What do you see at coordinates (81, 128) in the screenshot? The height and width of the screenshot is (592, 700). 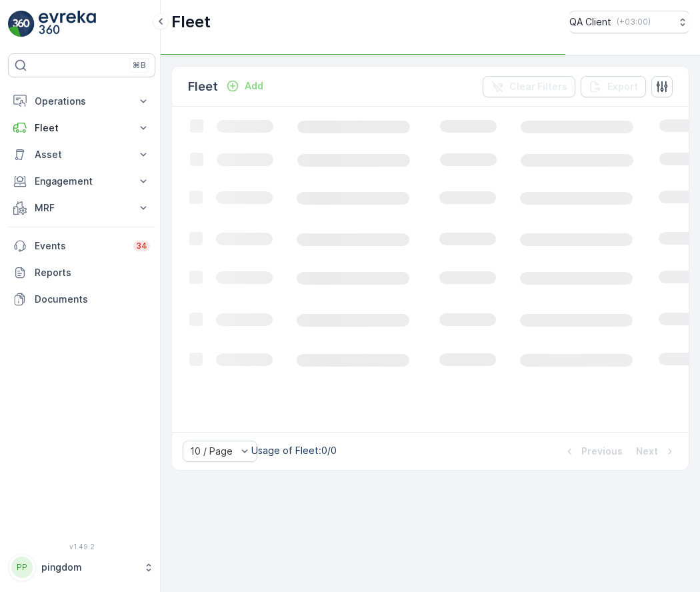 I see `button: Fleet` at bounding box center [81, 128].